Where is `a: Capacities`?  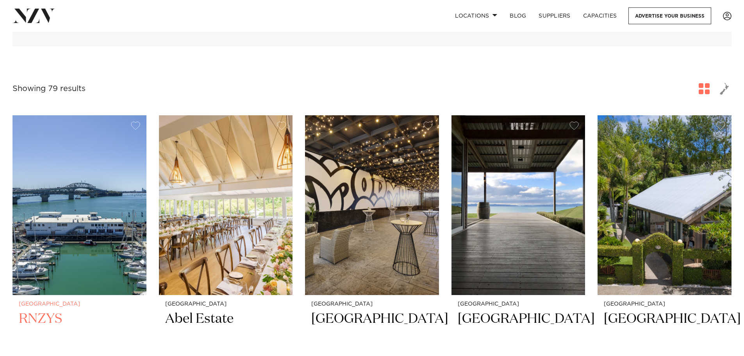
a: Capacities is located at coordinates (600, 16).